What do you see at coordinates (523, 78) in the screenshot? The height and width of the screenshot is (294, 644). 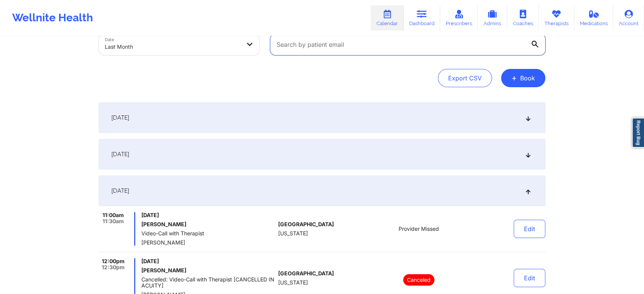 I see `button: +Book` at bounding box center [523, 78].